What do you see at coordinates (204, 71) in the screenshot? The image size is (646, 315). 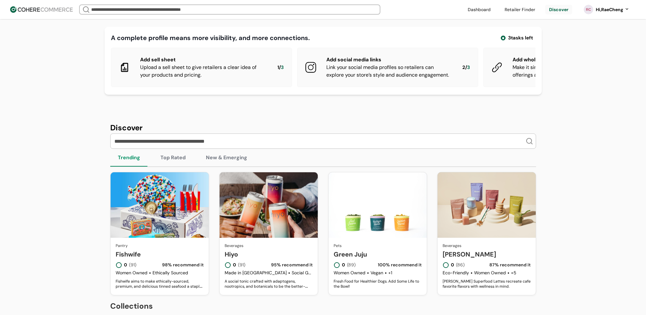 I see `div: Upload a sell sheet to give retailers a clear idea of your products and pricing.` at bounding box center [204, 71].